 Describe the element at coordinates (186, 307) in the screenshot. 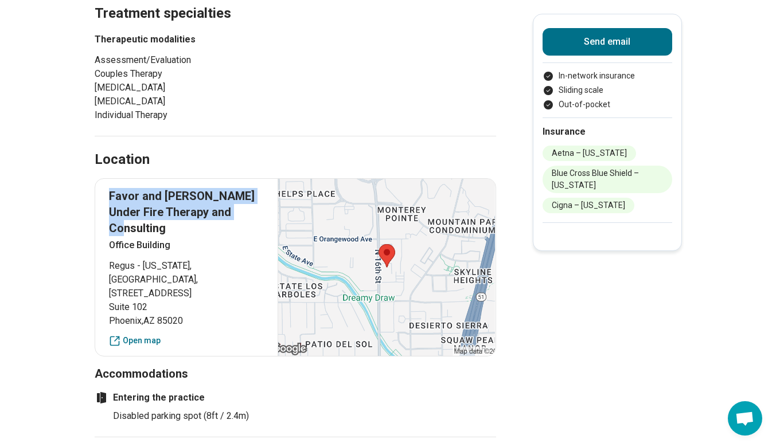

I see `span: Suite 102` at that location.